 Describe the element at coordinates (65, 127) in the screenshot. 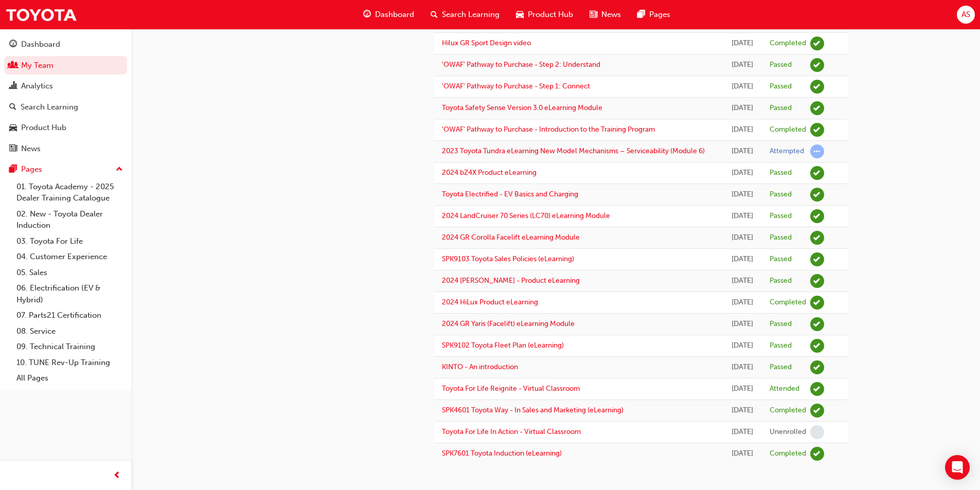

I see `a: Product Hub` at that location.